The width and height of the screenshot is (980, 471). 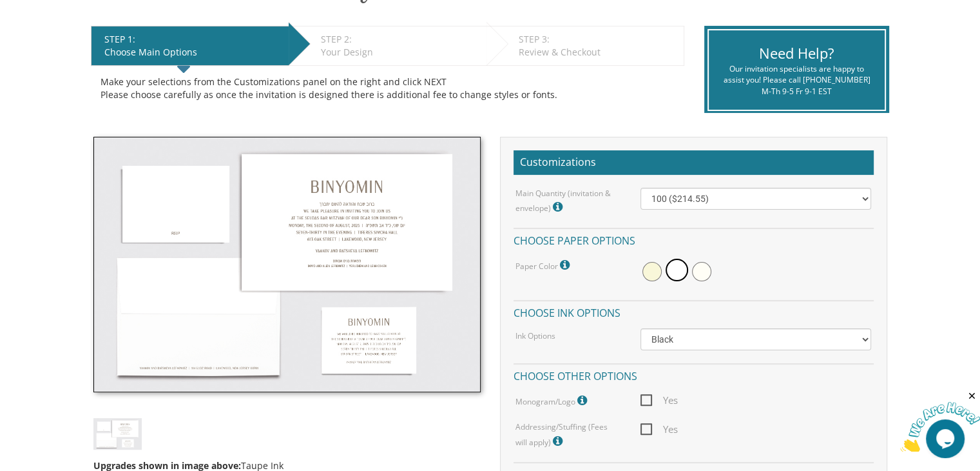 I want to click on h2: Customizations, so click(x=693, y=163).